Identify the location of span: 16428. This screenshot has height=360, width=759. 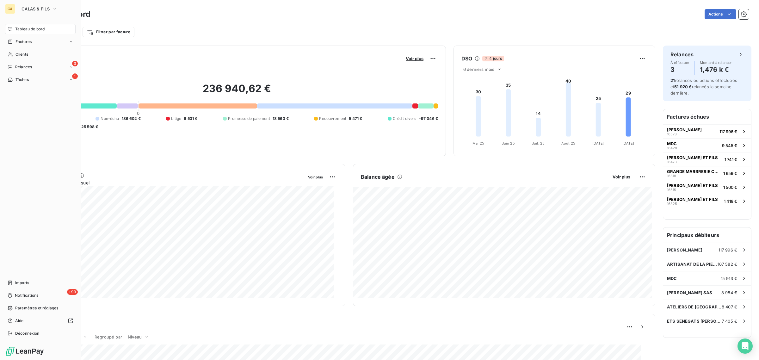
(672, 148).